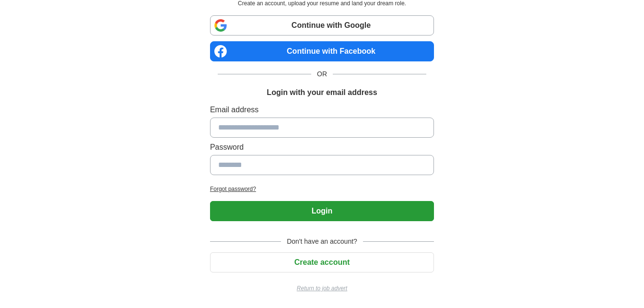  What do you see at coordinates (322, 288) in the screenshot?
I see `a: Return to job advert` at bounding box center [322, 288].